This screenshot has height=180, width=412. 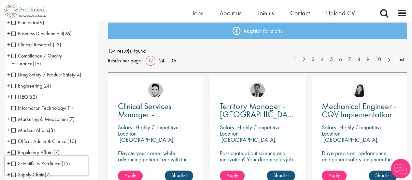 What do you see at coordinates (266, 13) in the screenshot?
I see `span: Join us` at bounding box center [266, 13].